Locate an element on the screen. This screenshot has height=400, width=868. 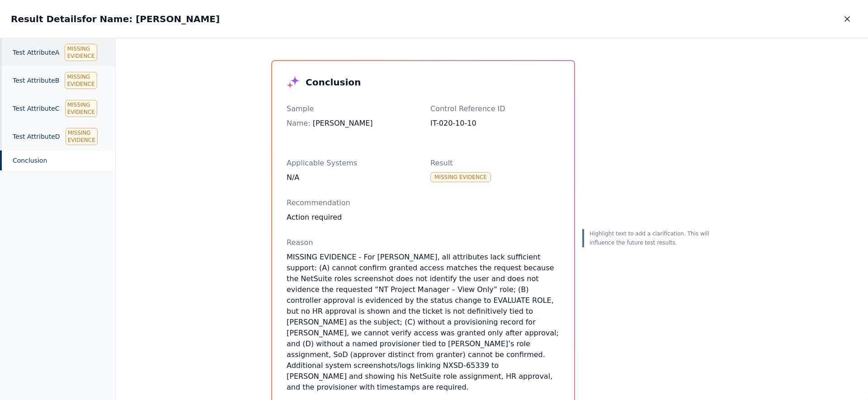
div: Action required is located at coordinates (423, 218).